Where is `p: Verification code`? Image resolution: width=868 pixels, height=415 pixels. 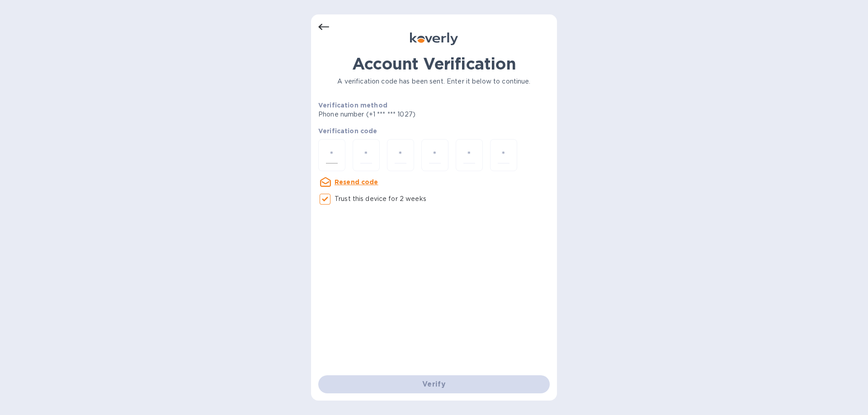 p: Verification code is located at coordinates (434, 131).